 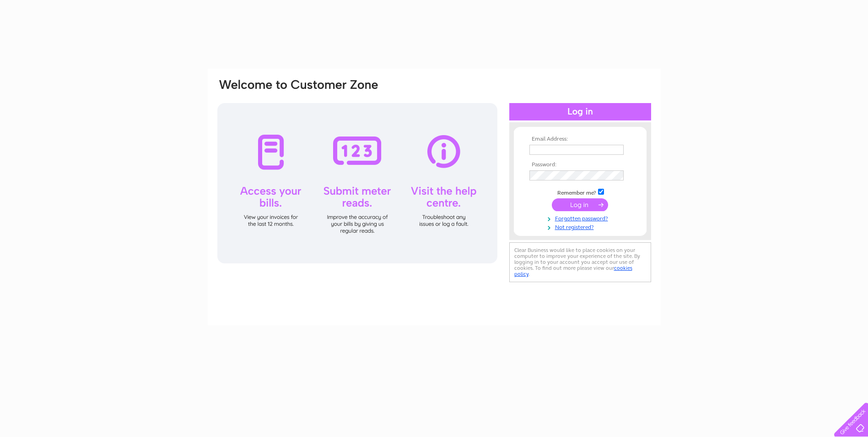 What do you see at coordinates (573, 271) in the screenshot?
I see `a: cookies policy` at bounding box center [573, 271].